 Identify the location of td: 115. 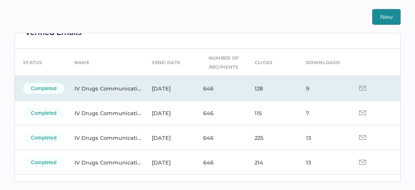
(272, 113).